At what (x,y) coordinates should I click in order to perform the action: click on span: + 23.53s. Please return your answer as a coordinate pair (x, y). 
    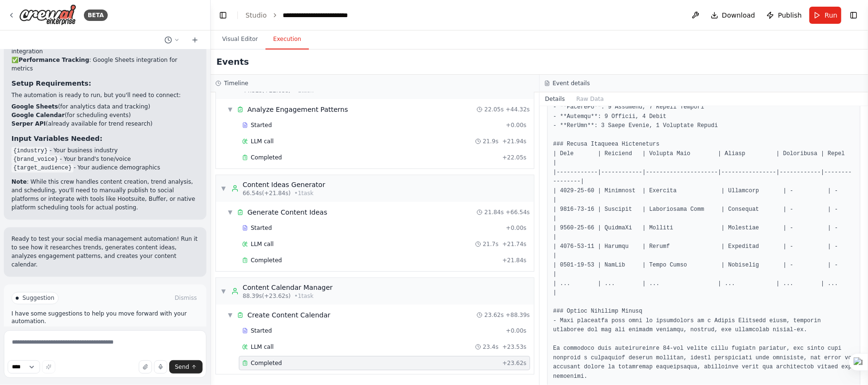
    Looking at the image, I should click on (514, 347).